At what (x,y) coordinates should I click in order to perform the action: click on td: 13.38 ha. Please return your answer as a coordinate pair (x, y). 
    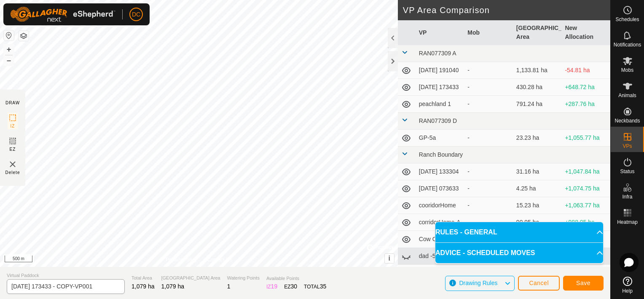
    Looking at the image, I should click on (538, 273).